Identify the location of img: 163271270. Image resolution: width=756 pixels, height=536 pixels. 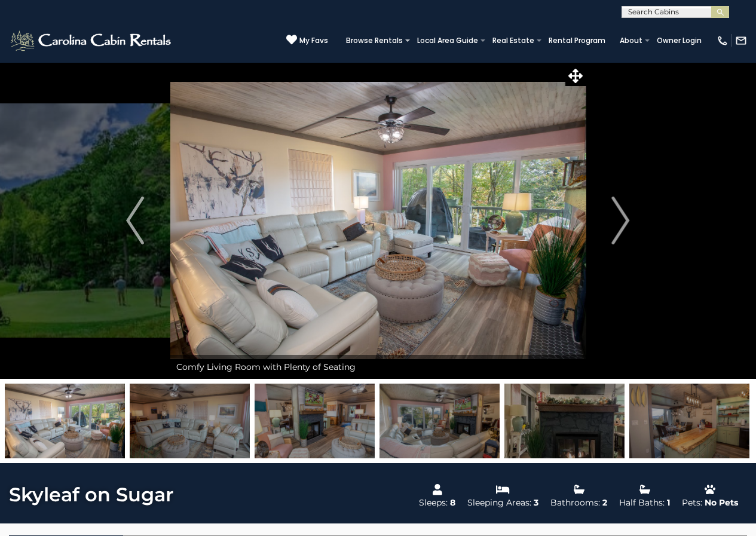
(439, 421).